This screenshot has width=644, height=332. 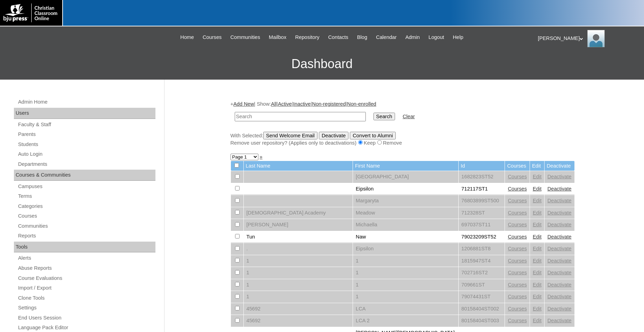 What do you see at coordinates (86, 298) in the screenshot?
I see `a: Clone Tools` at bounding box center [86, 298].